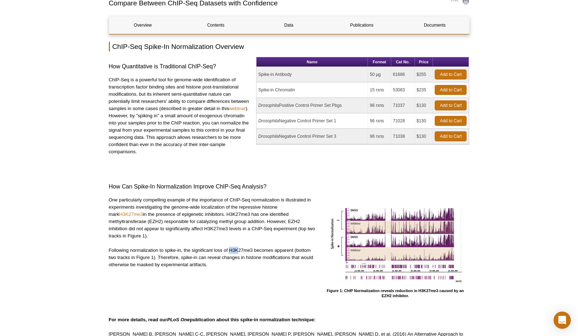 This screenshot has height=336, width=578. What do you see at coordinates (143, 25) in the screenshot?
I see `a: Overview` at bounding box center [143, 25].